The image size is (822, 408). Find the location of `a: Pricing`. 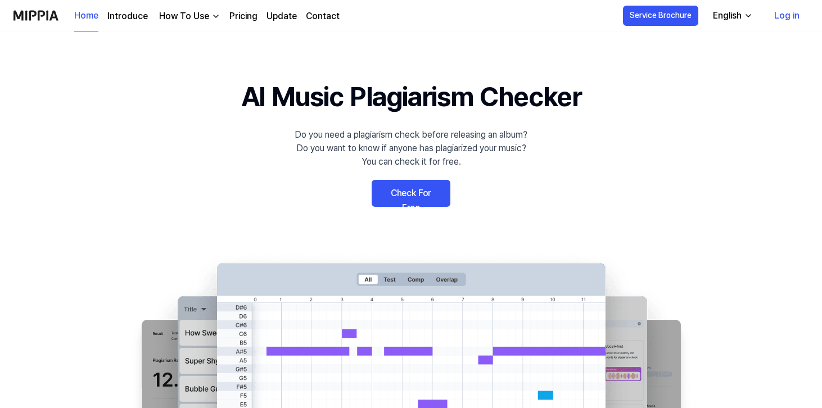

a: Pricing is located at coordinates (244, 16).